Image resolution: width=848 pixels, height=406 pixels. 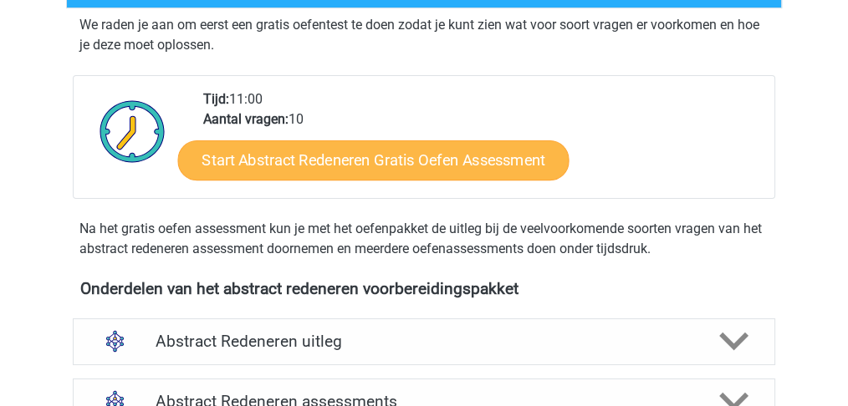 What do you see at coordinates (482, 144) in the screenshot?
I see `div: 11:00 10` at bounding box center [482, 144].